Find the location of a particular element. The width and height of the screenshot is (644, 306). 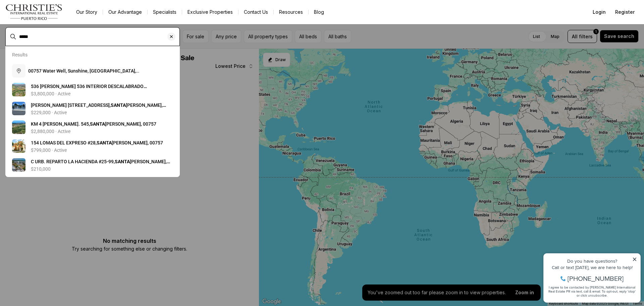

div: Do you have questions? is located at coordinates (52, 18).